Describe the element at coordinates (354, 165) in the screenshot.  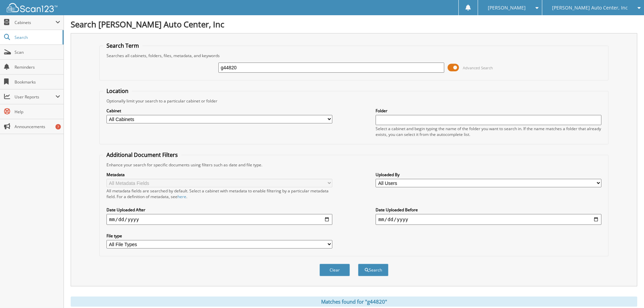
I see `div: Enhance your search for specific documents using filters such as date and file type.` at that location.